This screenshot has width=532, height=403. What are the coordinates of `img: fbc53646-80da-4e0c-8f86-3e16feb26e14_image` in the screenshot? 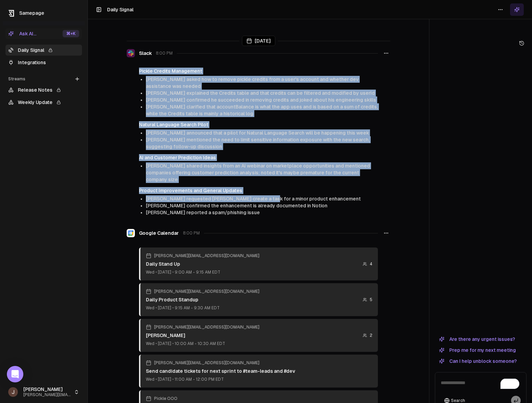 It's located at (13, 392).